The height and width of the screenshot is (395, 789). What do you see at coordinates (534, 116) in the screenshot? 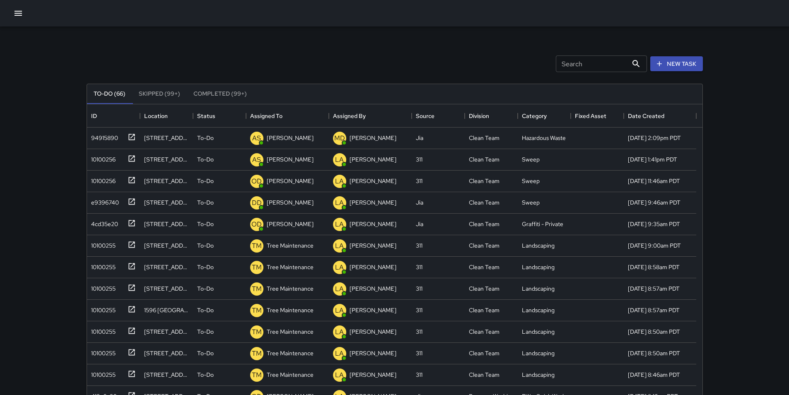
I see `div: Category` at bounding box center [534, 116].